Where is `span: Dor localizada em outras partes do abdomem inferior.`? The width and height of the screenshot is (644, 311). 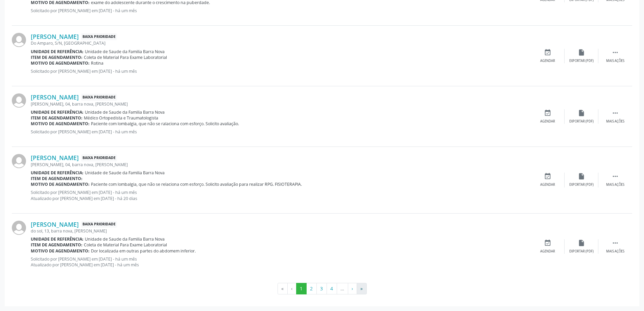 span: Dor localizada em outras partes do abdomem inferior. is located at coordinates (143, 250).